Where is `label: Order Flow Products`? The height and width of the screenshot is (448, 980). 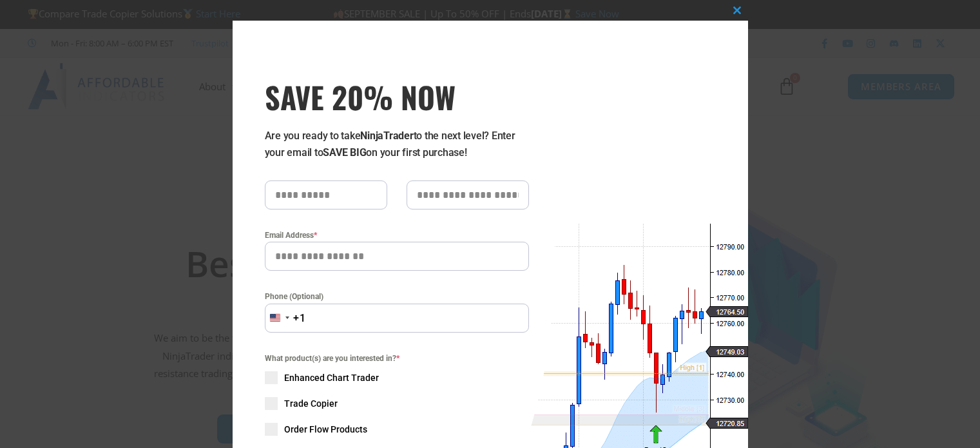
label: Order Flow Products is located at coordinates (397, 429).